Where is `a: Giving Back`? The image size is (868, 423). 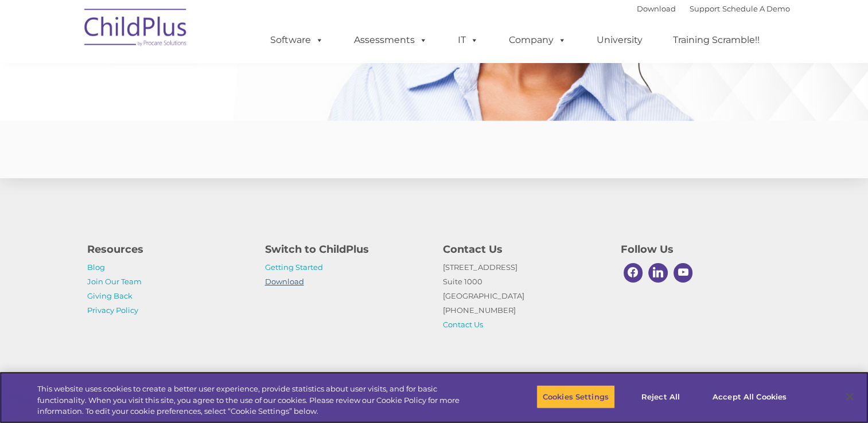
a: Giving Back is located at coordinates (110, 295).